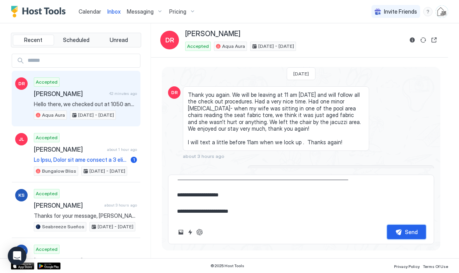 The image size is (459, 273). Describe the element at coordinates (114, 11) in the screenshot. I see `span: Inbox` at that location.